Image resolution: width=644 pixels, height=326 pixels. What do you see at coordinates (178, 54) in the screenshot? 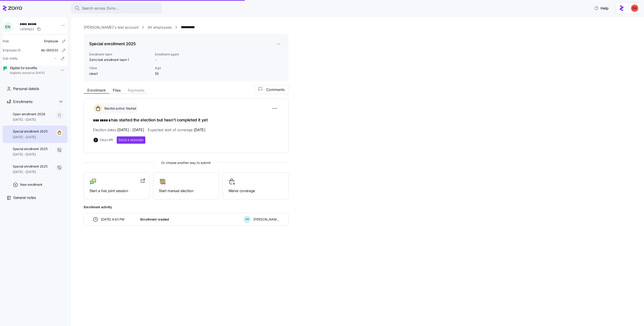
I see `span: Enrollment agent` at bounding box center [178, 54].